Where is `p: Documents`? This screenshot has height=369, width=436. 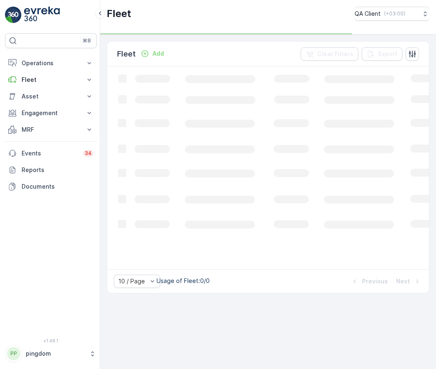
p: Documents is located at coordinates (57, 187).